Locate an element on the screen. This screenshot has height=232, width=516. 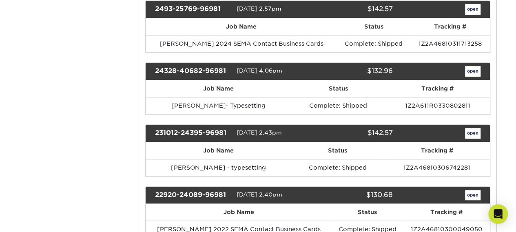
div: 24328-40682-96981 is located at coordinates (192, 71).